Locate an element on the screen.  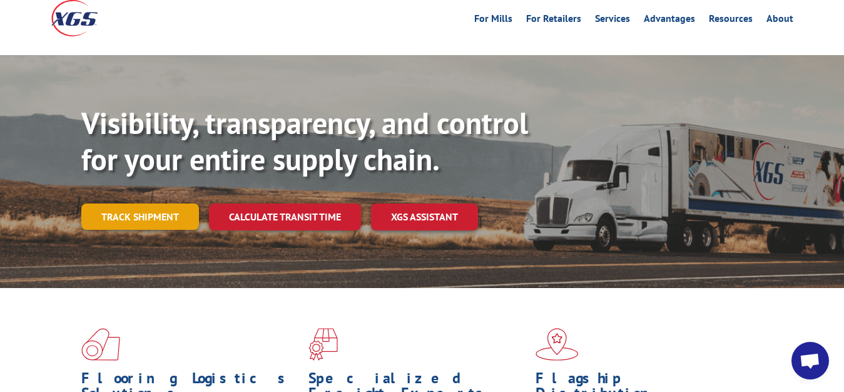
a: Track shipment is located at coordinates (140, 217).